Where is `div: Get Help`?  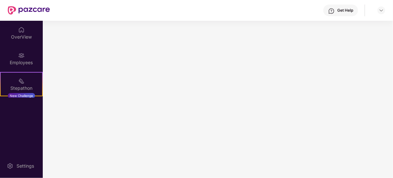 div: Get Help is located at coordinates (345, 10).